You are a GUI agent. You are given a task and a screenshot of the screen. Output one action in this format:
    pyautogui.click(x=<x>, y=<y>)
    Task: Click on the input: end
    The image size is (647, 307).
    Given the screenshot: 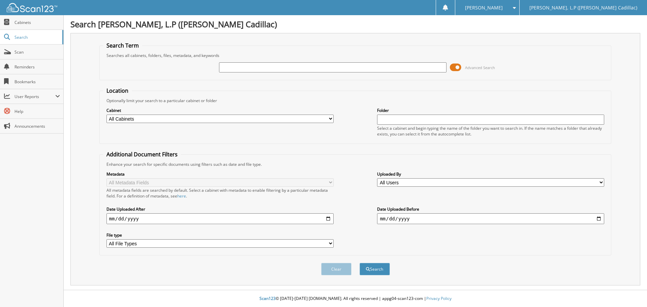 What is the action you would take?
    pyautogui.click(x=491, y=219)
    